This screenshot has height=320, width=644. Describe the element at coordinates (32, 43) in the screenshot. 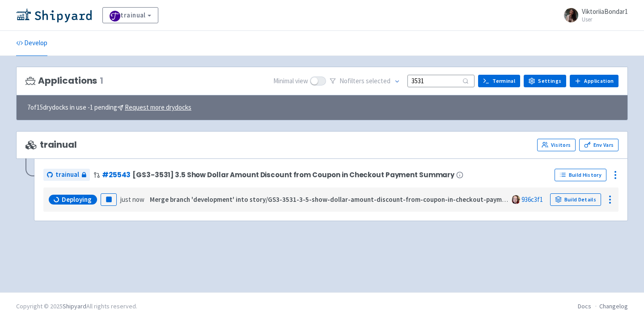

I see `a: Develop` at that location.